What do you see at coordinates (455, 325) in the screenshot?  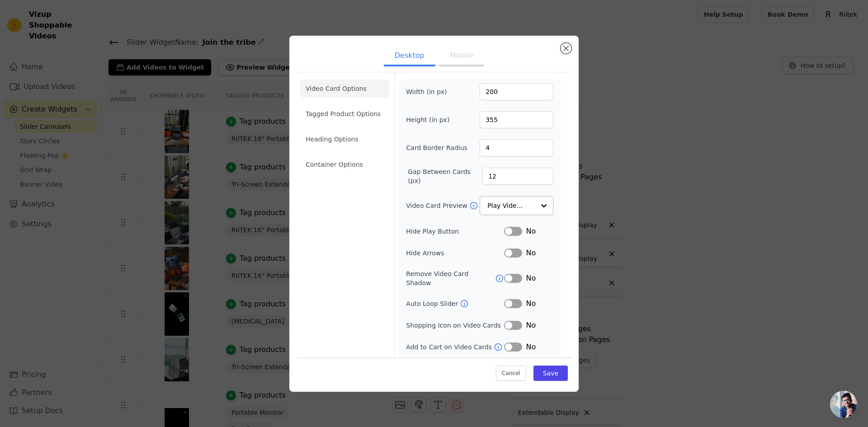 I see `label: Shopping Icon on Video Cards` at bounding box center [455, 325].